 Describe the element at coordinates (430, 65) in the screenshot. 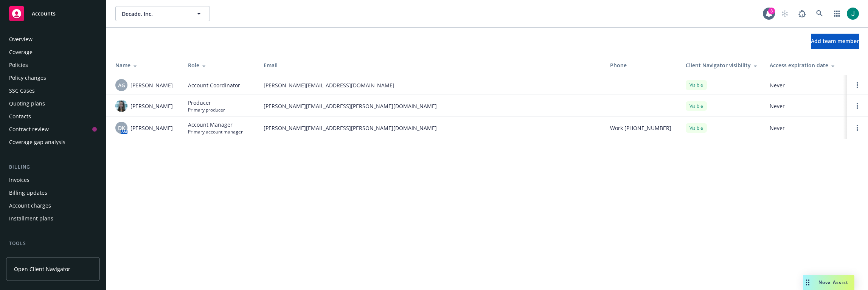

I see `div: Email` at that location.